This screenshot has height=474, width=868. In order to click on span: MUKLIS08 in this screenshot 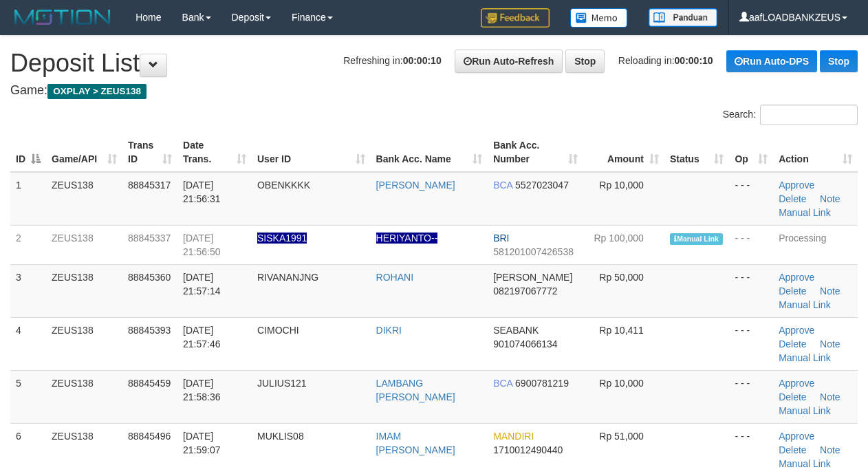, I will do `click(281, 436)`.